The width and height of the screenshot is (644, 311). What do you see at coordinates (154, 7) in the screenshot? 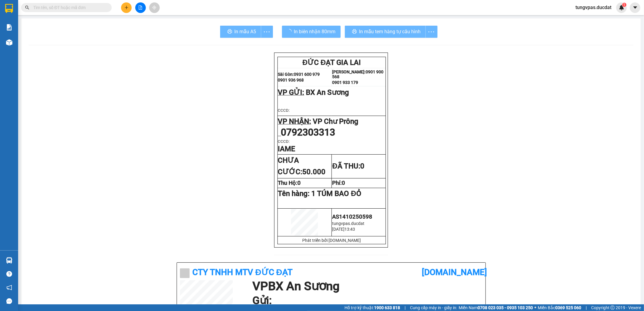
I see `span: aim` at bounding box center [154, 7].